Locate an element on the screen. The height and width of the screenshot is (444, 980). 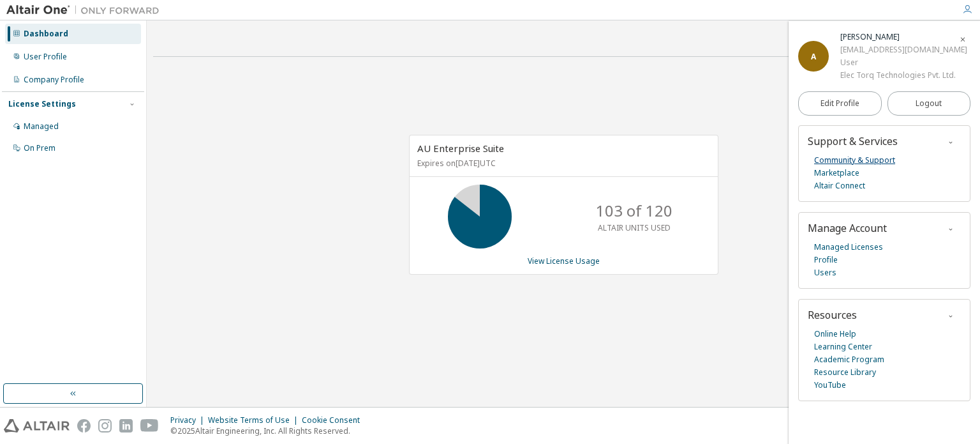
div: Managed is located at coordinates (41, 126).